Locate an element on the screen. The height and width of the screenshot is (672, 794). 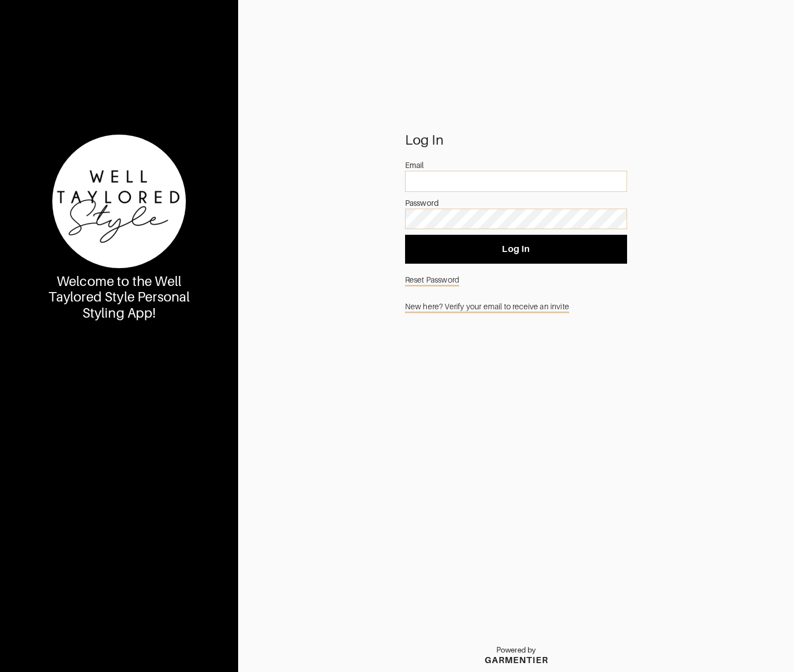
p: Powered by is located at coordinates (516, 650).